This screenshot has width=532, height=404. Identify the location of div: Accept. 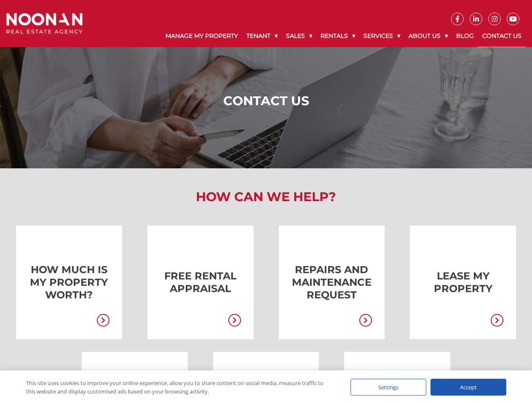
(468, 387).